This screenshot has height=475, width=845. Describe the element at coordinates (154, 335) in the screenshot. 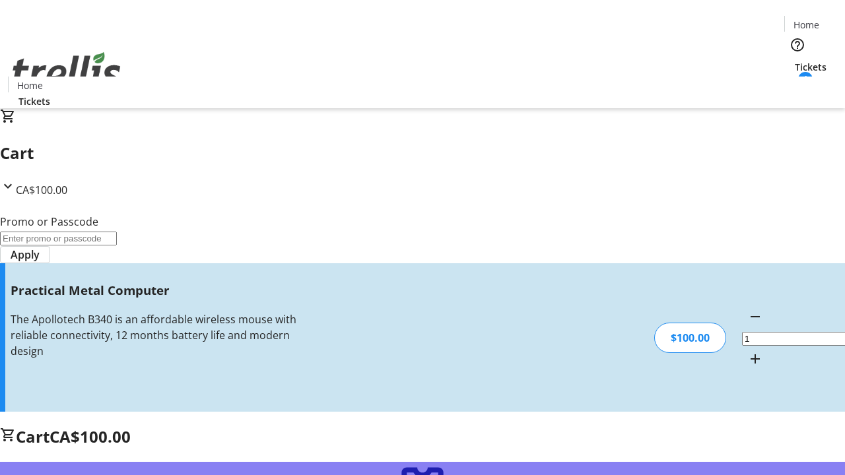

I see `div: The Apollotech B340 is an affordable wireless mouse with reliable connectivity, 12 months battery...` at that location.